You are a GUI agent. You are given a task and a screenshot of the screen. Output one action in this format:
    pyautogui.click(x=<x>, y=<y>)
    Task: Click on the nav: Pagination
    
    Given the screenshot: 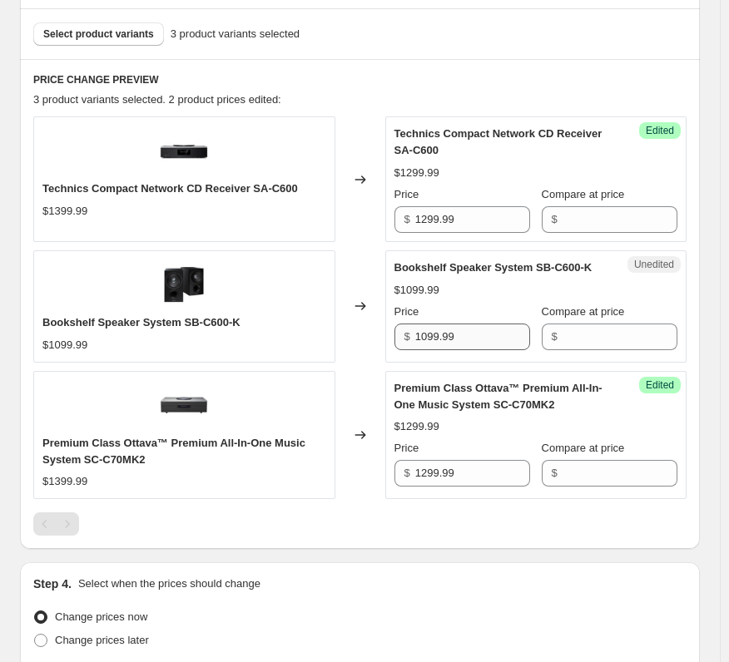 What is the action you would take?
    pyautogui.click(x=56, y=524)
    